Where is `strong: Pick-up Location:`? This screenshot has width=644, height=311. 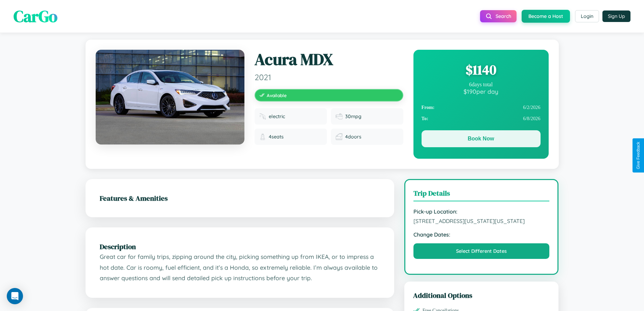
strong: Pick-up Location: is located at coordinates (481, 211).